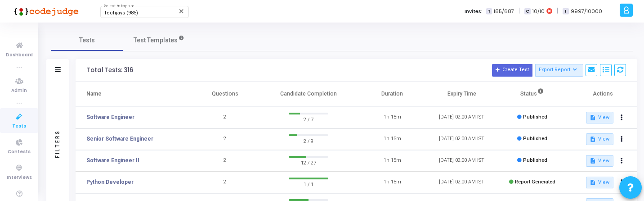 The width and height of the screenshot is (644, 201). Describe the element at coordinates (532, 94) in the screenshot. I see `th: Status` at that location.